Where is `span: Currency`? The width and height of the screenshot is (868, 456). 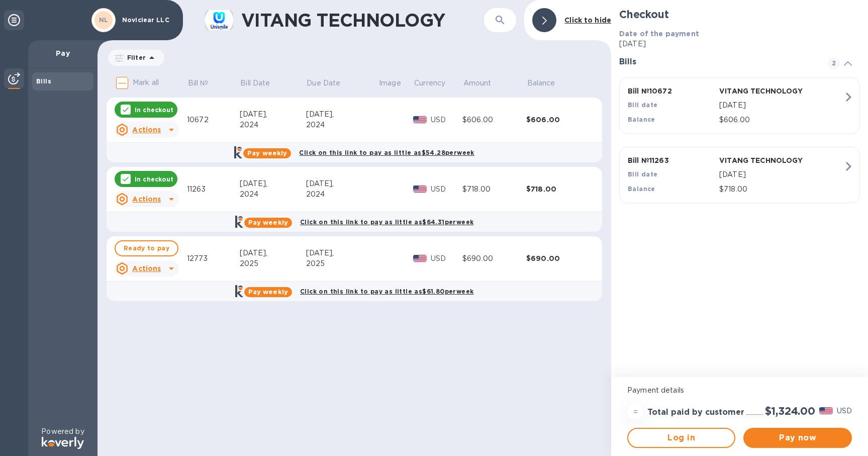
span: Currency is located at coordinates (430, 83).